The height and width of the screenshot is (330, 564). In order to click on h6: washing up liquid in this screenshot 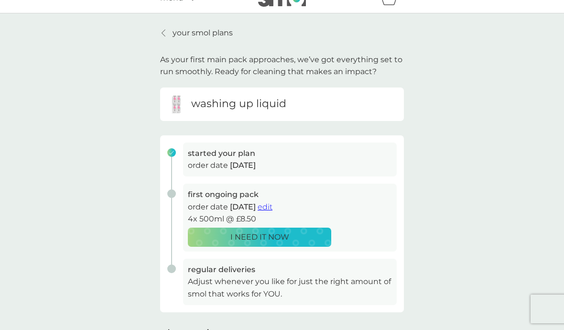, I will do `click(239, 104)`.